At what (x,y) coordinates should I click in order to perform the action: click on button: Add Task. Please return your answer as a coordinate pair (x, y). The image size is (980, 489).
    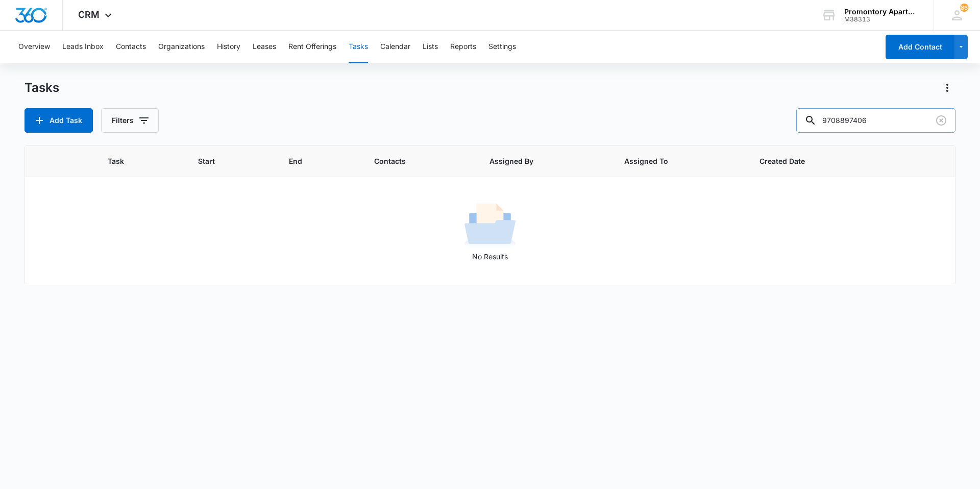
    Looking at the image, I should click on (59, 120).